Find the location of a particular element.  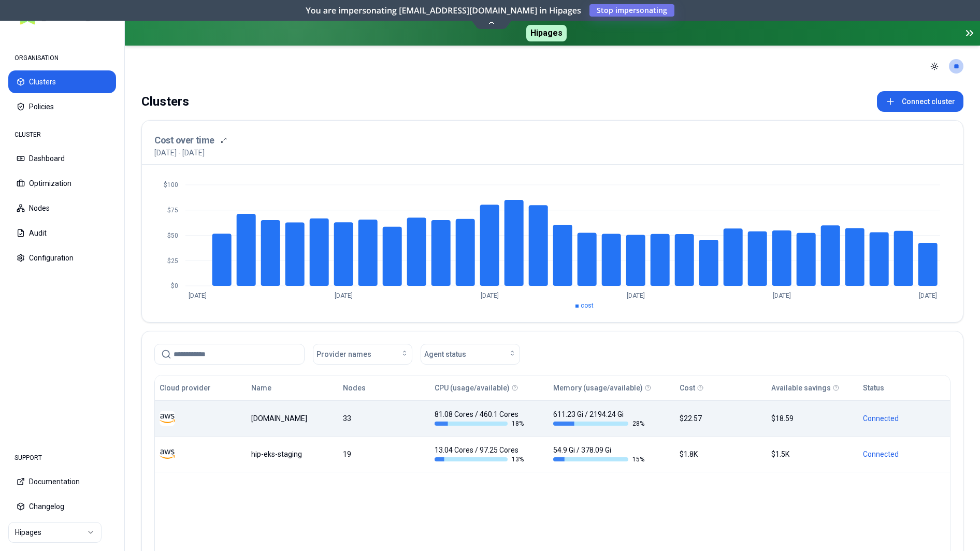

div: 81.08 Cores / 460.1 Cores is located at coordinates (481, 419).